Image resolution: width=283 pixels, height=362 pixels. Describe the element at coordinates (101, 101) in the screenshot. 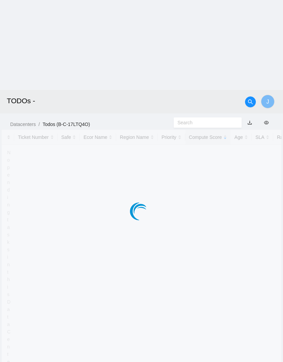

I see `h2: TODOs -` at that location.